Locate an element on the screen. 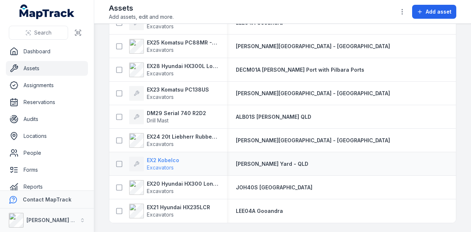 This screenshot has width=471, height=232. a: People is located at coordinates (47, 153).